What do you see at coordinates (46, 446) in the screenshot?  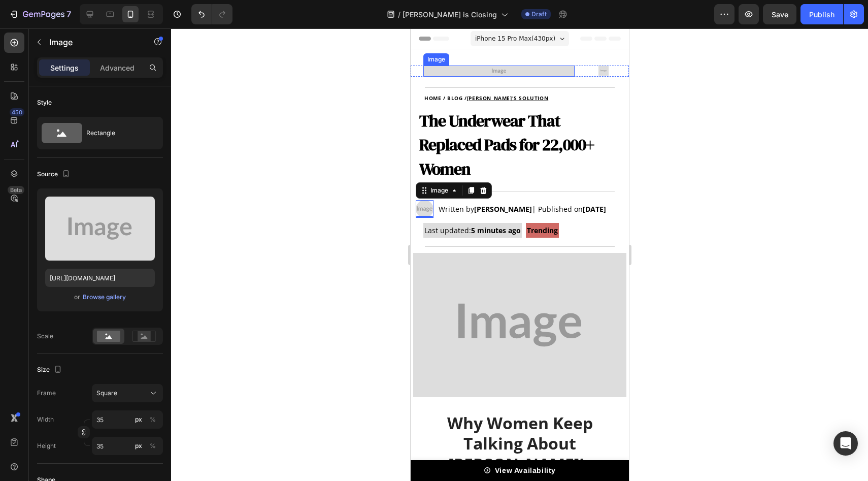 I see `label: Height` at bounding box center [46, 446].